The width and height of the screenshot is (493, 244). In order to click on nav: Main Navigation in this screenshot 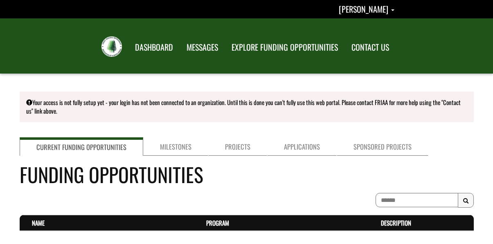, I will do `click(262, 46)`.